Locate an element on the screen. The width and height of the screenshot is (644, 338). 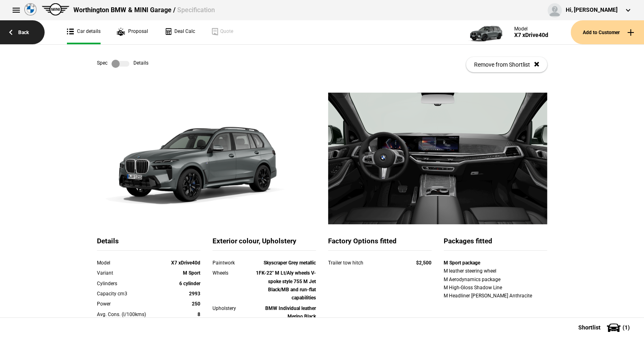
div: M leather steering wheel M Aerodynamics package M High-Gloss Shadow Line M Headliner [PERSON_NAME... is located at coordinates (495, 283).